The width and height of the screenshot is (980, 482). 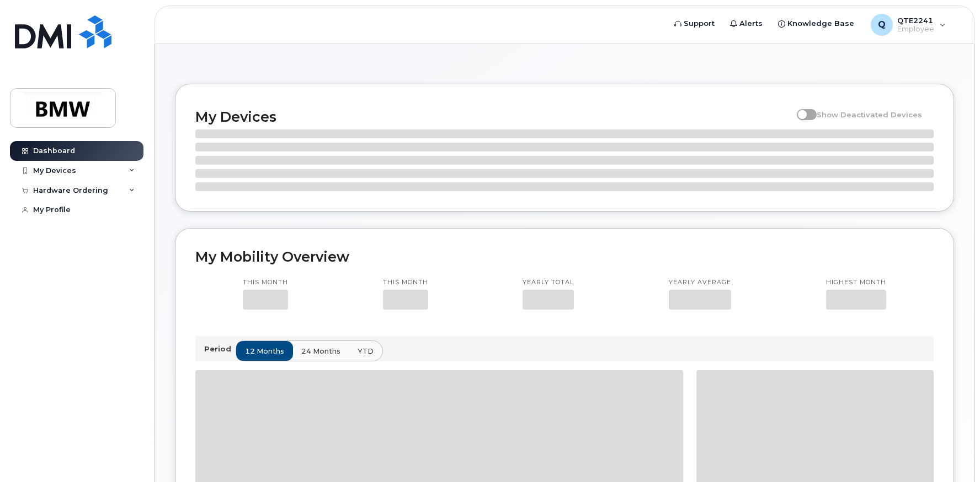 What do you see at coordinates (699, 283) in the screenshot?
I see `p: Yearly average` at bounding box center [699, 283].